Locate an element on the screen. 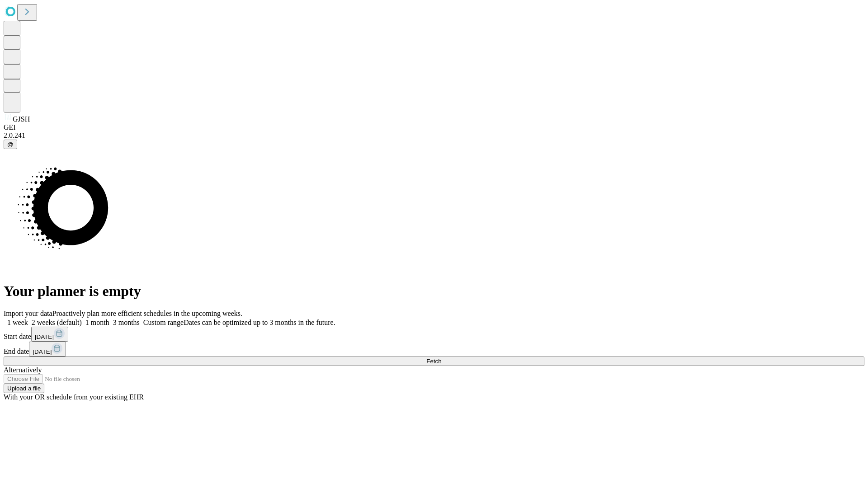  span: Proactively plan more efficient schedules in the upcoming weeks. is located at coordinates (147, 313).